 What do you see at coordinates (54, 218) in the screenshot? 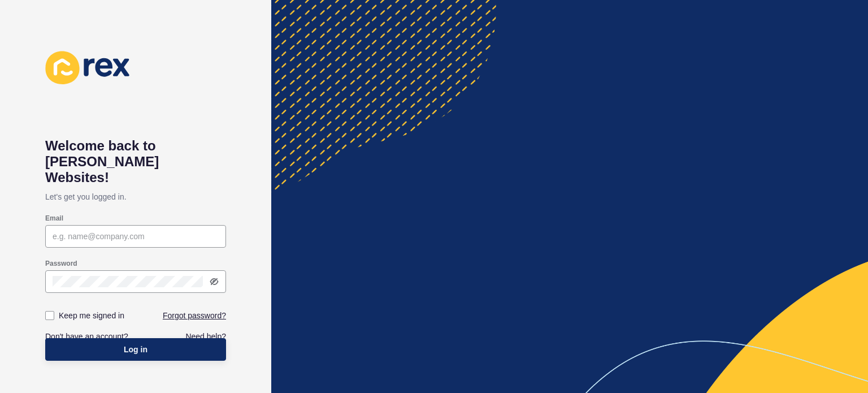
I see `label: Email` at bounding box center [54, 218].